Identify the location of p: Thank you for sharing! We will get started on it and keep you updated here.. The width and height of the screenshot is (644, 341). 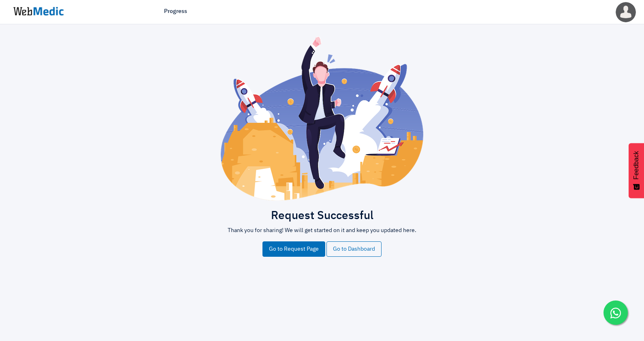
(322, 231).